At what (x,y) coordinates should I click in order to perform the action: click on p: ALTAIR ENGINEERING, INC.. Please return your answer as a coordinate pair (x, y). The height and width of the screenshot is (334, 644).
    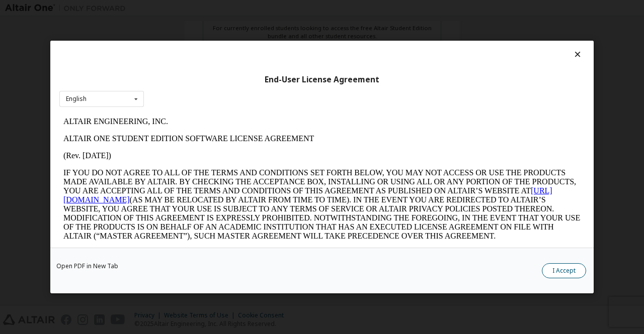
    Looking at the image, I should click on (263, 9).